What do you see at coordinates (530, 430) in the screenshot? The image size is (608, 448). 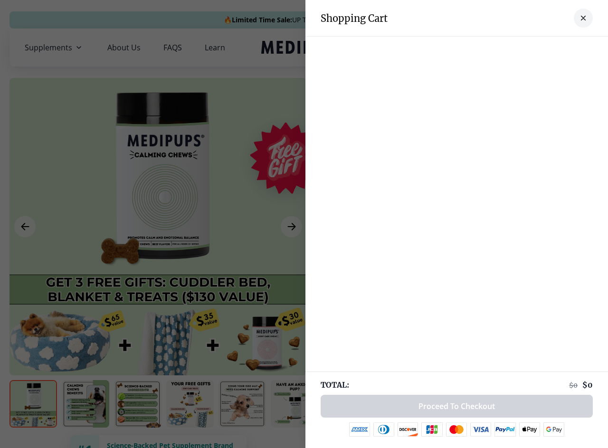 I see `img: apple` at bounding box center [530, 430].